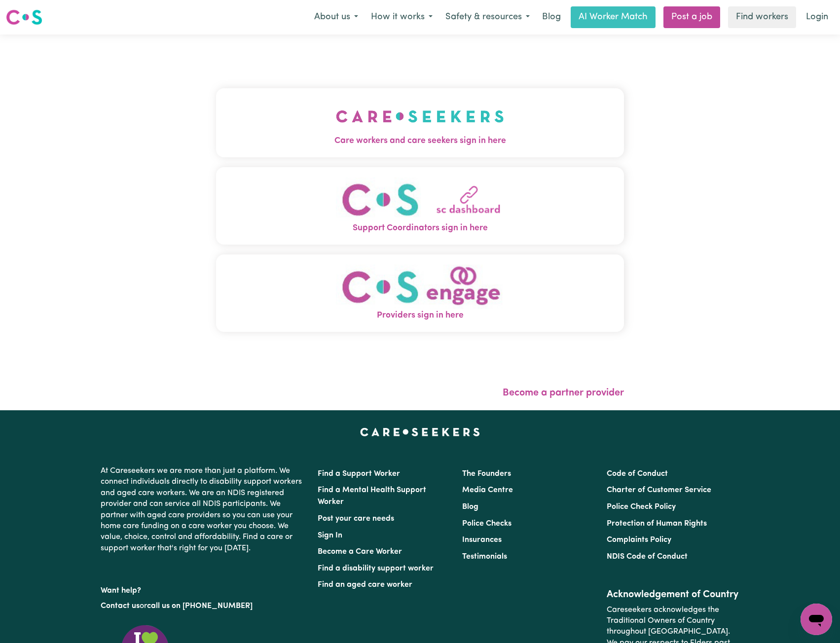 The height and width of the screenshot is (643, 840). Describe the element at coordinates (420, 123) in the screenshot. I see `button: Care workers and care seekers sign in here` at that location.